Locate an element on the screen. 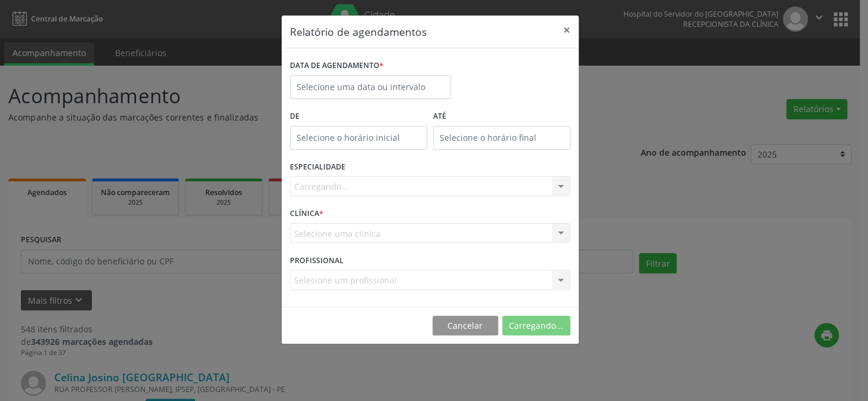  label: ESPECIALIDADE is located at coordinates (318, 167).